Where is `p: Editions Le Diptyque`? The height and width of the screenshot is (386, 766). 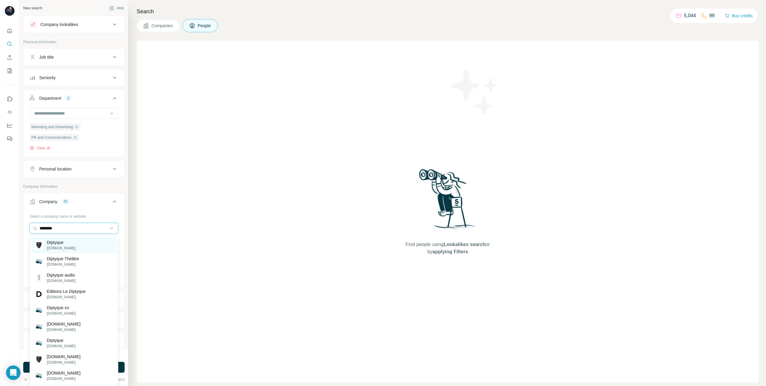 p: Editions Le Diptyque is located at coordinates (66, 291).